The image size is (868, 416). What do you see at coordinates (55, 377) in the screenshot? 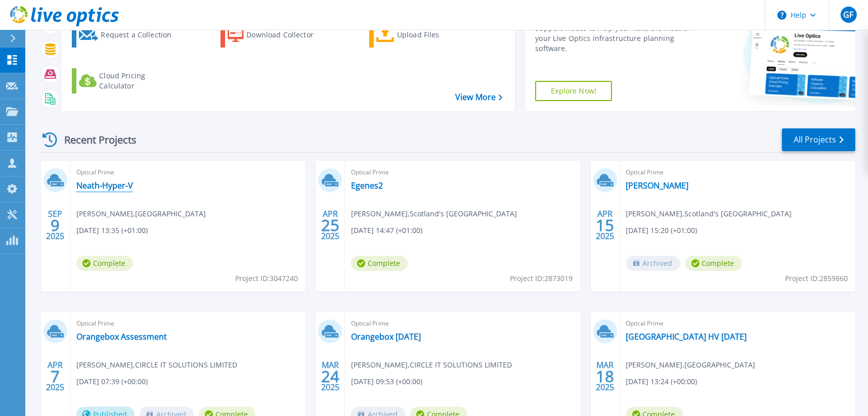
I see `span: 7` at bounding box center [55, 377].